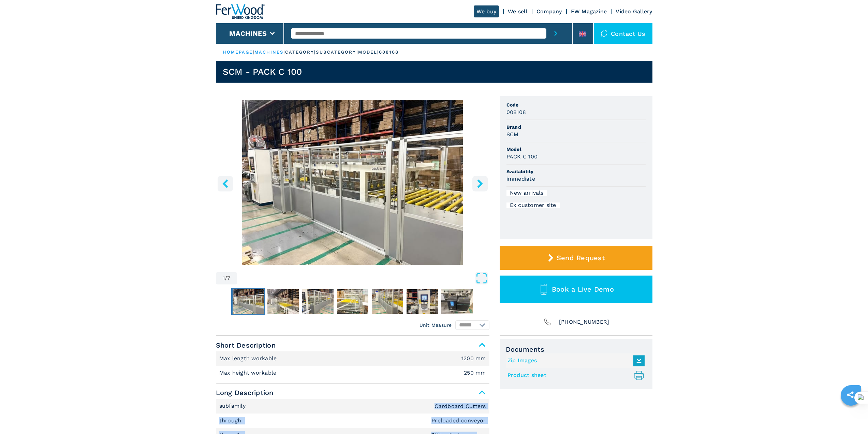 Image resolution: width=868 pixels, height=434 pixels. What do you see at coordinates (233, 406) in the screenshot?
I see `p: subfamily` at bounding box center [233, 406].